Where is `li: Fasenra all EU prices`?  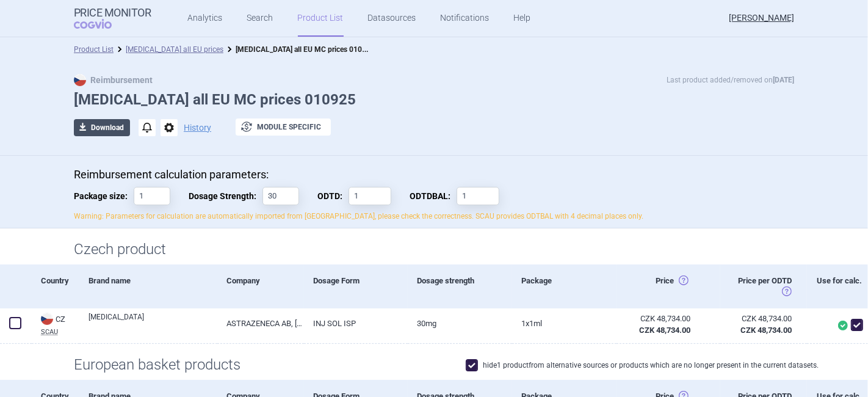
li: Fasenra all EU prices is located at coordinates (169, 49).